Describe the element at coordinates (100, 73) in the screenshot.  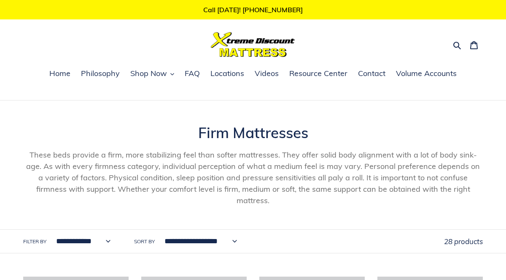
I see `span: Philosophy` at that location.